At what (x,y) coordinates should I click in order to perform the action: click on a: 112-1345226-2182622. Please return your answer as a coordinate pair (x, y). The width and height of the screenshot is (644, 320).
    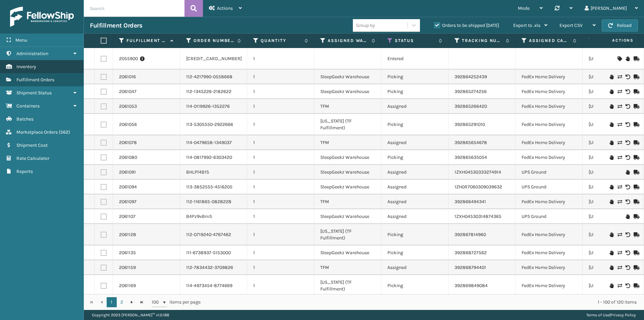
    Looking at the image, I should click on (208, 92).